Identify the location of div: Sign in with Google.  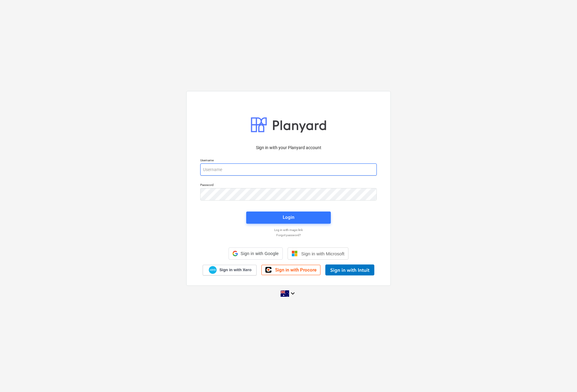
(255, 254).